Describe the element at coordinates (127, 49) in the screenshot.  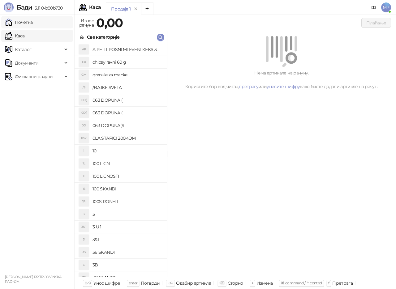
I see `h4: A PETIT POSNI MLEVENI KEKS 300G` at that location.